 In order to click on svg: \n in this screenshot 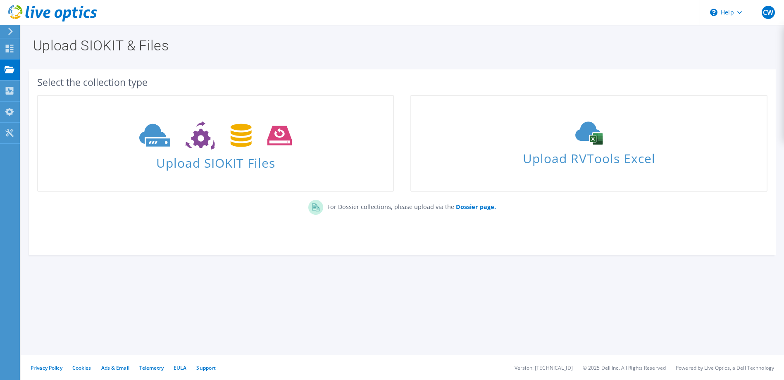, I will do `click(713, 12)`.